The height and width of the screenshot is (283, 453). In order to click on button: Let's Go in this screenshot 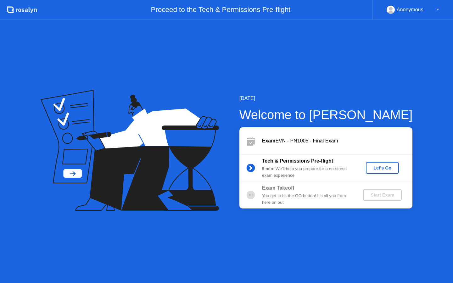, I will do `click(382, 168)`.